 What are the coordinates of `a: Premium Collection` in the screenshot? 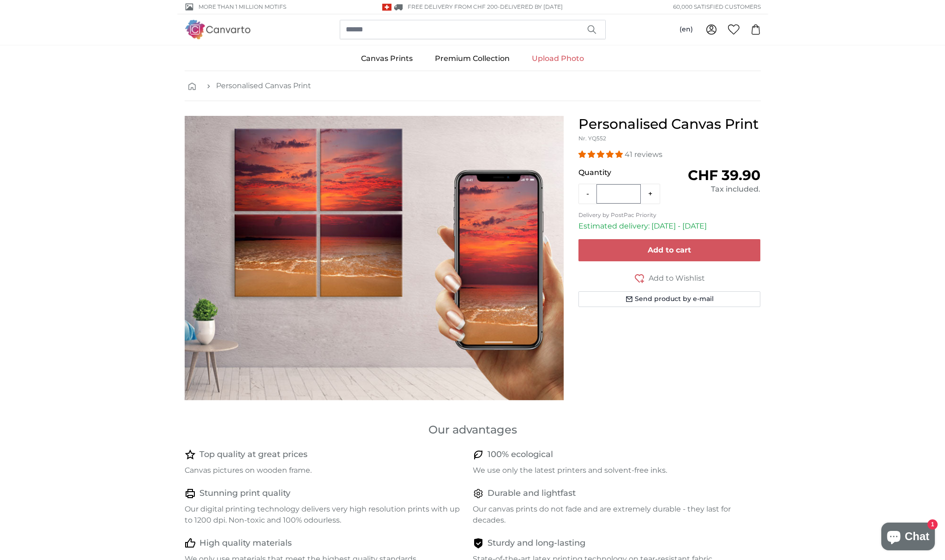 It's located at (472, 59).